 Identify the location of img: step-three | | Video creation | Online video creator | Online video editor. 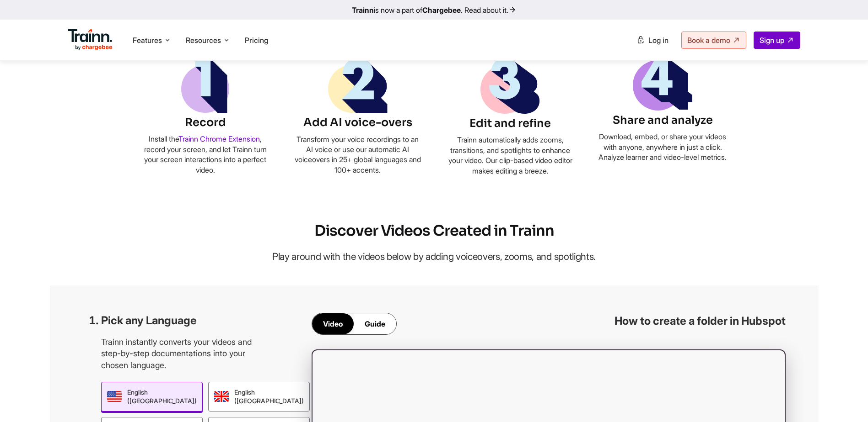
(510, 86).